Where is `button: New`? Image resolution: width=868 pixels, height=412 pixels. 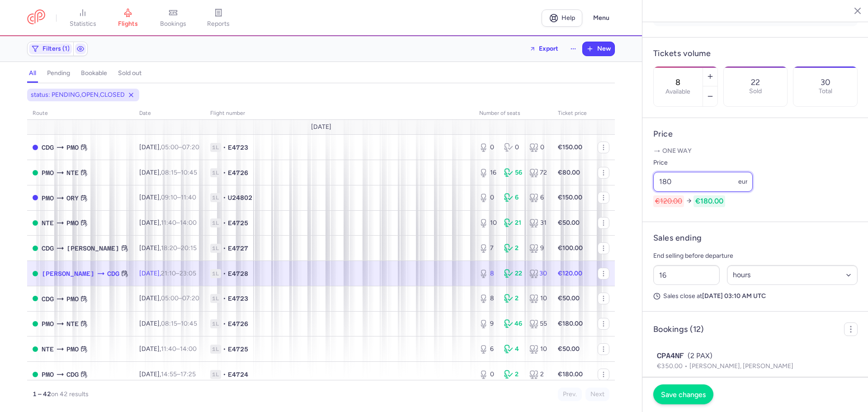 button: New is located at coordinates (599, 49).